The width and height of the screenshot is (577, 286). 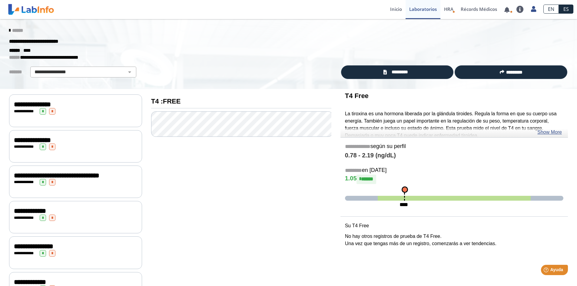 What do you see at coordinates (166, 101) in the screenshot?
I see `b: T4 :FREE` at bounding box center [166, 101].